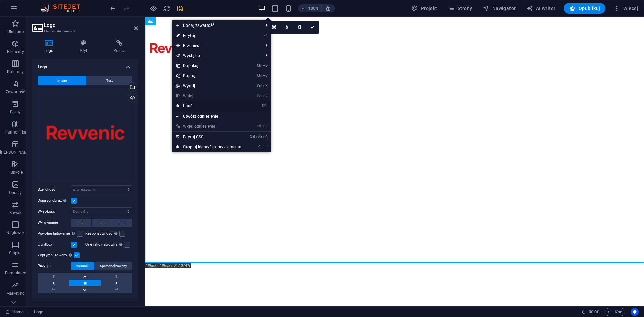 This screenshot has width=644, height=317. Describe the element at coordinates (615, 312) in the screenshot. I see `button: Kod` at that location.